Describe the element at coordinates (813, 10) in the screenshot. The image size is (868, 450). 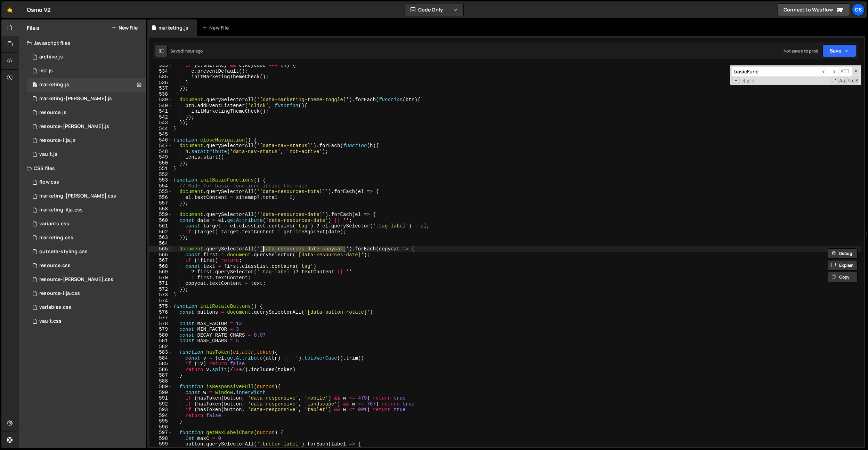
I see `a: Connect to Webflow` at that location.